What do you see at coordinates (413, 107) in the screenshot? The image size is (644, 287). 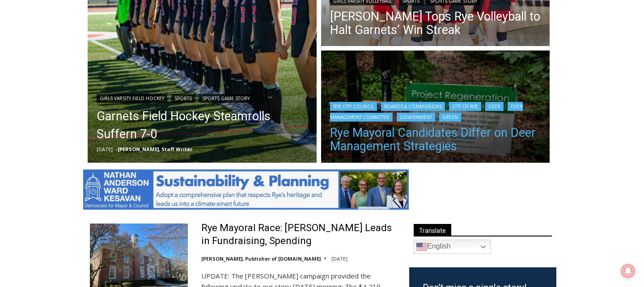 I see `a: Boards & Commissions` at bounding box center [413, 107].